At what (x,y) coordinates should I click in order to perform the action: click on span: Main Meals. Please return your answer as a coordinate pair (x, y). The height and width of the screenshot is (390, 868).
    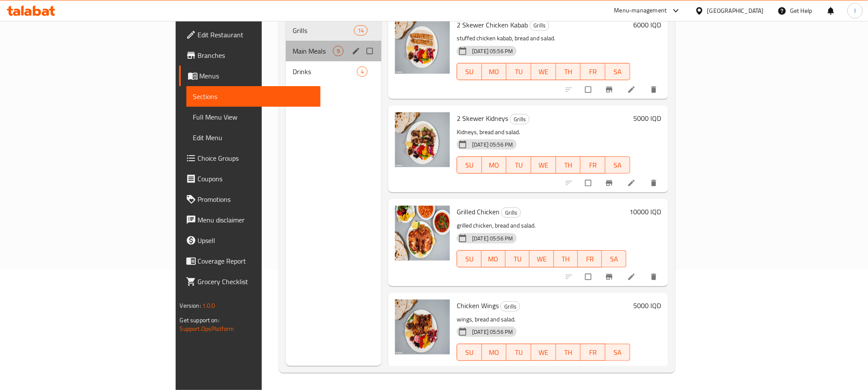
    Looking at the image, I should click on (313, 51).